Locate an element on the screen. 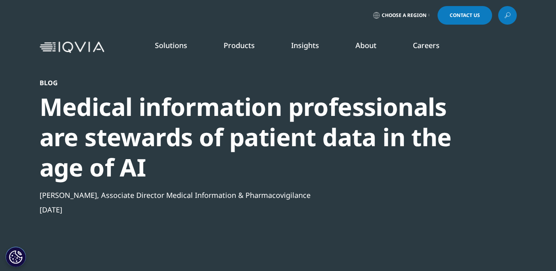 This screenshot has height=271, width=556. button: Cookies Settings is located at coordinates (16, 257).